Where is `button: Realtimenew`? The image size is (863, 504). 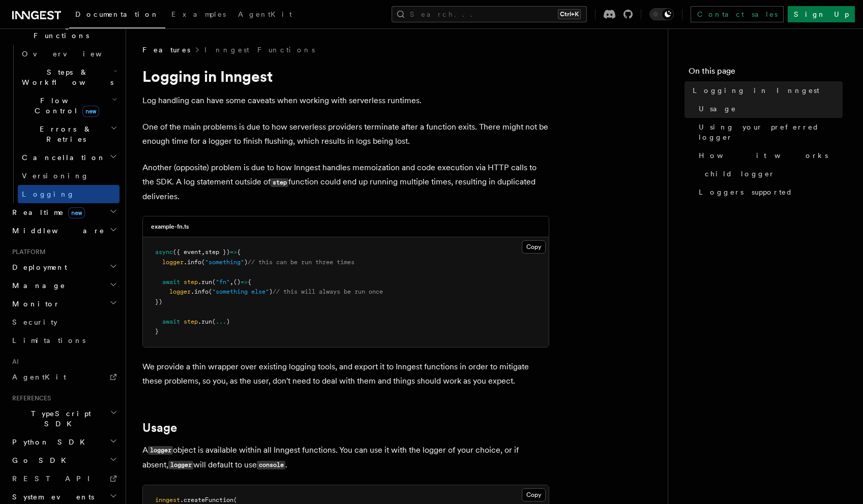 button: Realtimenew is located at coordinates (64, 212).